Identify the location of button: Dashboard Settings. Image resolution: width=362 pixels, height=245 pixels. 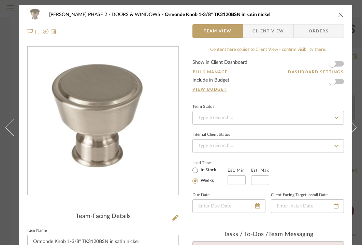
(316, 72).